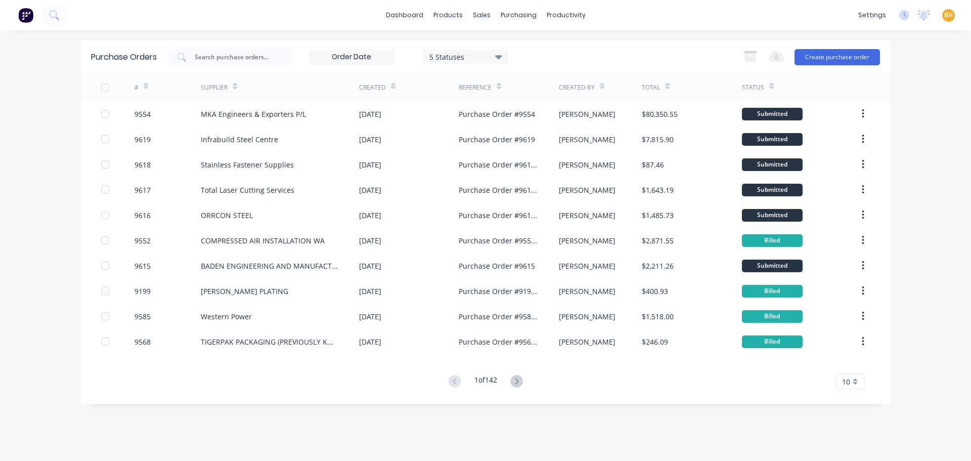  What do you see at coordinates (143, 215) in the screenshot?
I see `div: 9616` at bounding box center [143, 215].